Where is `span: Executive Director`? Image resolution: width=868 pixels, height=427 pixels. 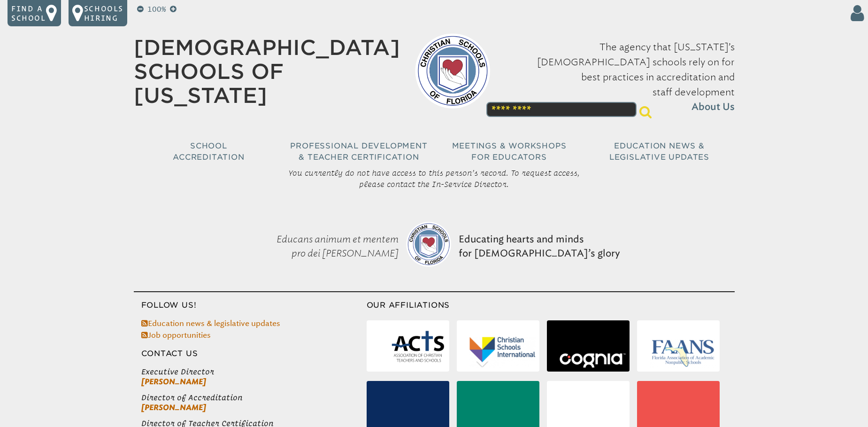 span: Executive Director is located at coordinates (254, 372).